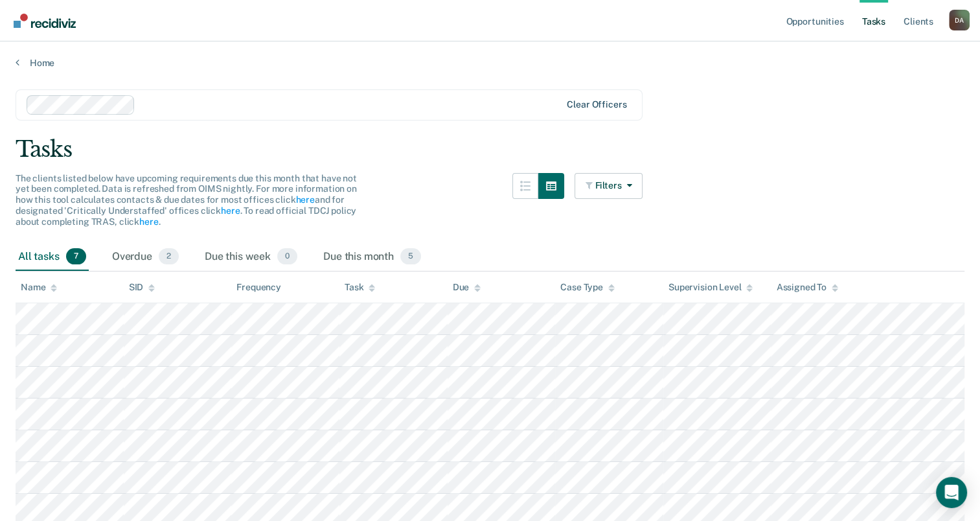 The image size is (980, 521). Describe the element at coordinates (411, 256) in the screenshot. I see `span: 5` at that location.